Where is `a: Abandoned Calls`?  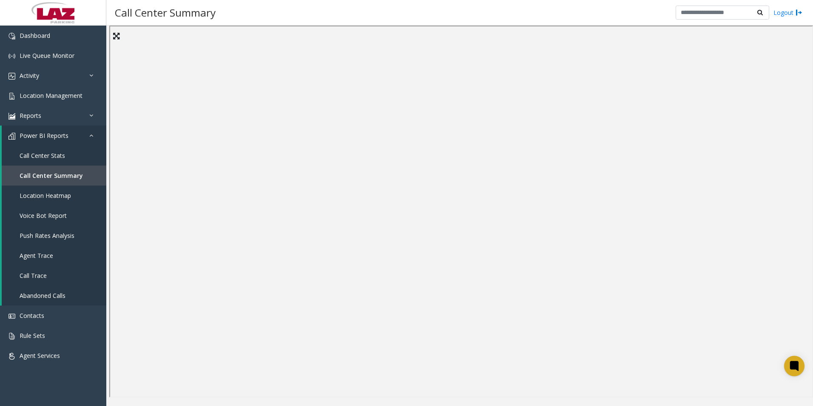
a: Abandoned Calls is located at coordinates (54, 295).